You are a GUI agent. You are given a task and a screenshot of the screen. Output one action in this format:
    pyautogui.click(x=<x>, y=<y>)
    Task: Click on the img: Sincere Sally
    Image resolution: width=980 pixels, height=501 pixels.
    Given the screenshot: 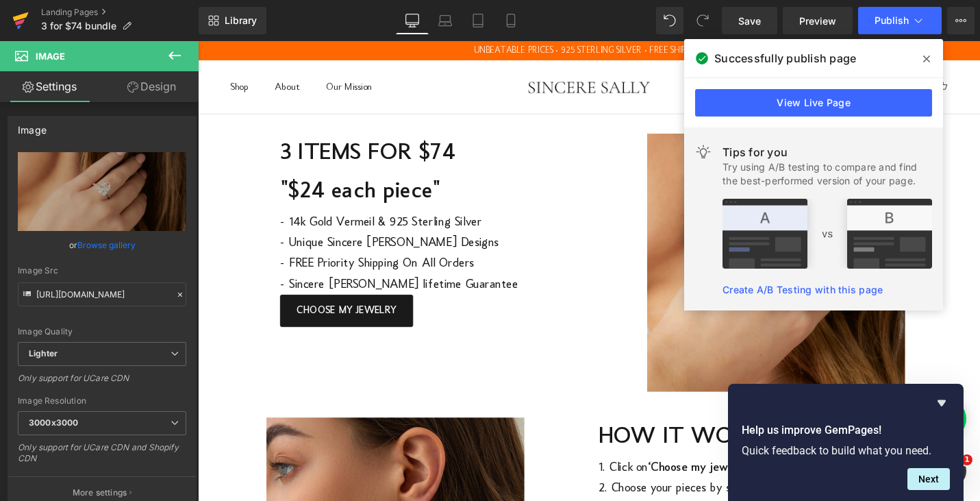 What is the action you would take?
    pyautogui.click(x=414, y=49)
    